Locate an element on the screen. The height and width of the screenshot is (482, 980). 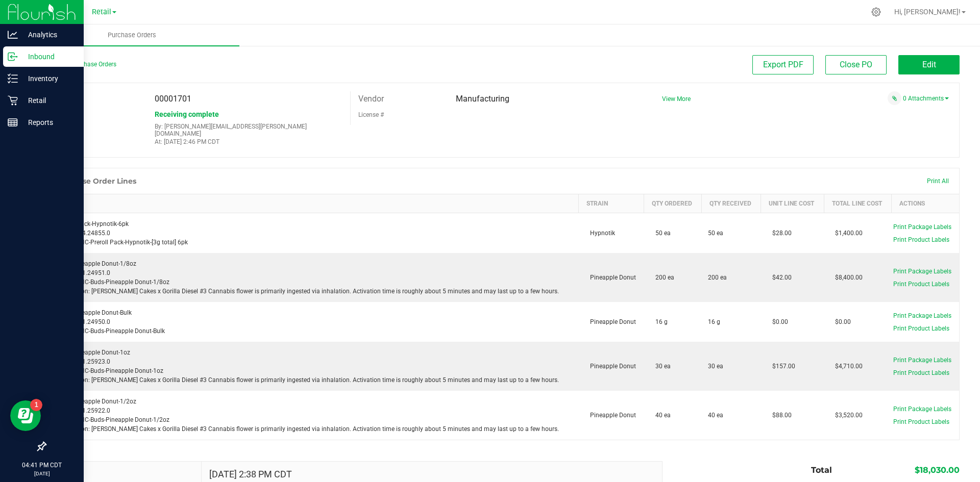
inline-svg: Reports is located at coordinates (13, 122).